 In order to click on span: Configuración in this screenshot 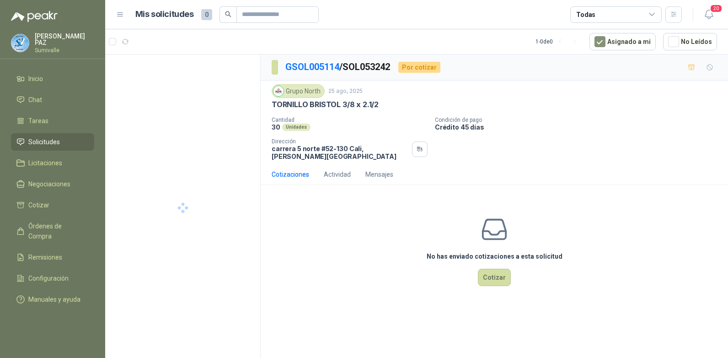, I will do `click(48, 278)`.